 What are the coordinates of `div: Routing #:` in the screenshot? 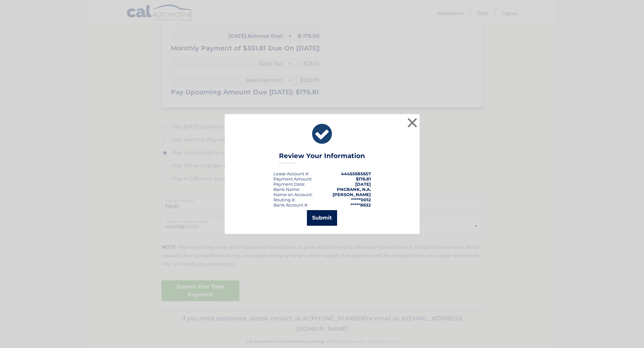 It's located at (285, 200).